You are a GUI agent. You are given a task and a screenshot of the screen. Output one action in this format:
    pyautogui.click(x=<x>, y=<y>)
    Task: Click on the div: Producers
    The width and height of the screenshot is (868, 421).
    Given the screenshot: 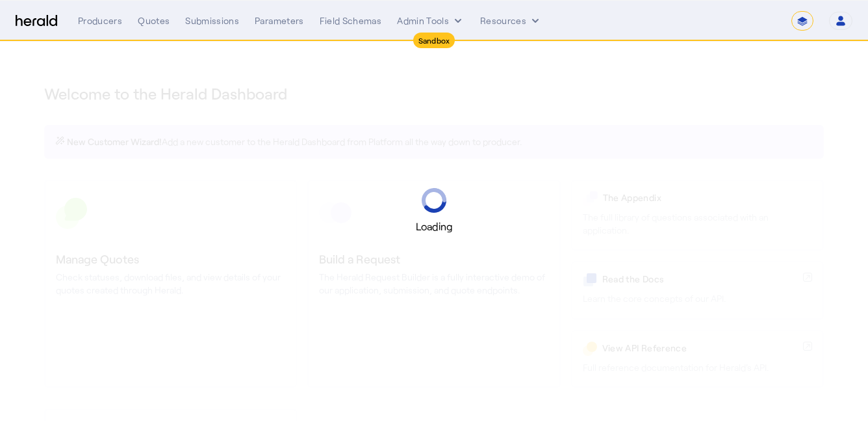 What is the action you would take?
    pyautogui.click(x=100, y=21)
    